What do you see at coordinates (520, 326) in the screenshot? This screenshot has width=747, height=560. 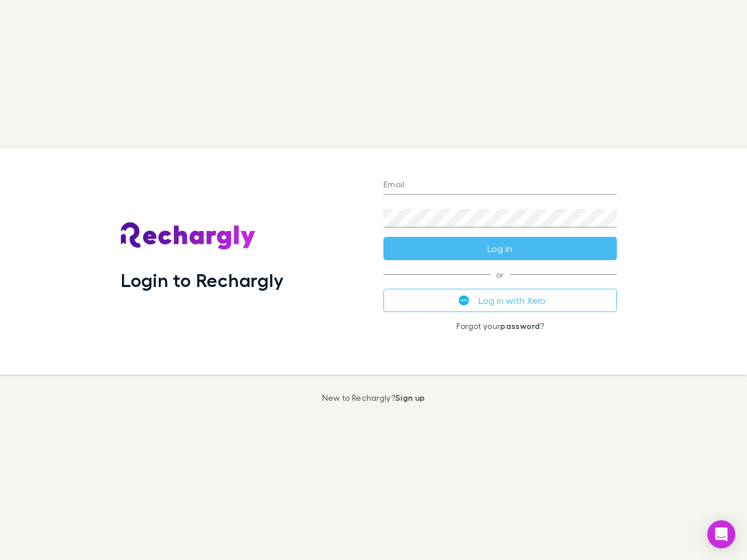 I see `a: password` at bounding box center [520, 326].